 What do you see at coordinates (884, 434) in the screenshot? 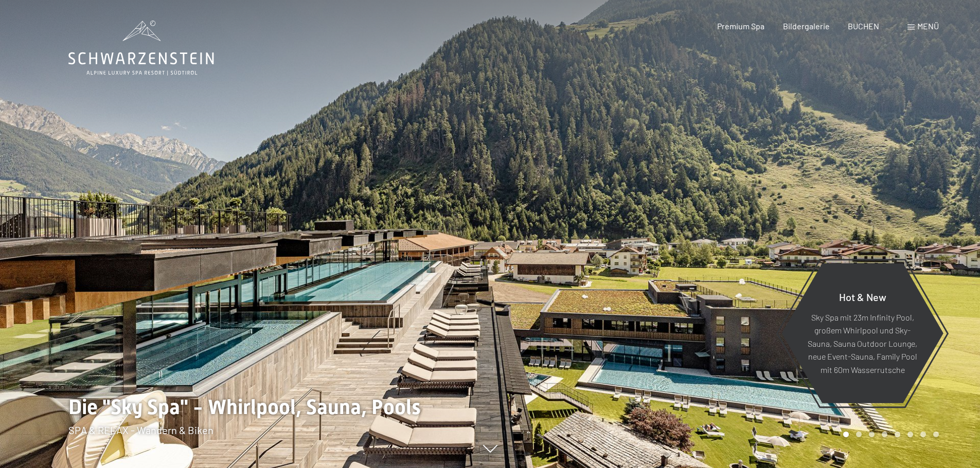
I see `div: Carousel Page 4` at bounding box center [884, 434].